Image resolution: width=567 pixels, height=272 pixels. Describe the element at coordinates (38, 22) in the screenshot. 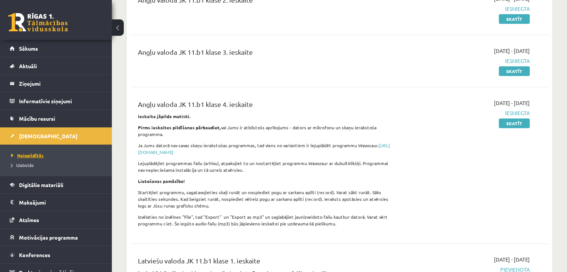

I see `a: Rīgas 1. Tālmācības vidusskola` at that location.